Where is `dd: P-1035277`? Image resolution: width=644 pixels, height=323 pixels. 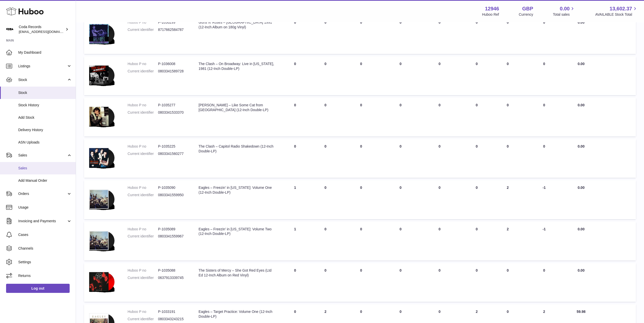
dd: P-1035277 is located at coordinates (173, 105).